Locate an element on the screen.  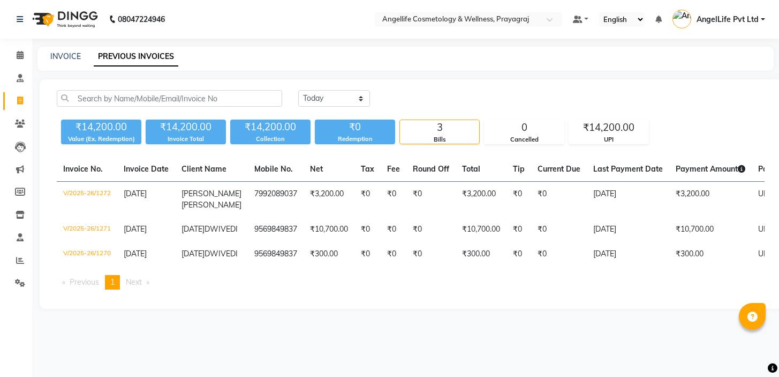
span: Payment Amount is located at coordinates (711, 169).